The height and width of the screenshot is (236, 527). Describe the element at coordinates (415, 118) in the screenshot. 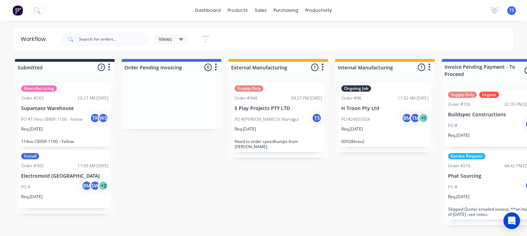

I see `div: TM` at that location.